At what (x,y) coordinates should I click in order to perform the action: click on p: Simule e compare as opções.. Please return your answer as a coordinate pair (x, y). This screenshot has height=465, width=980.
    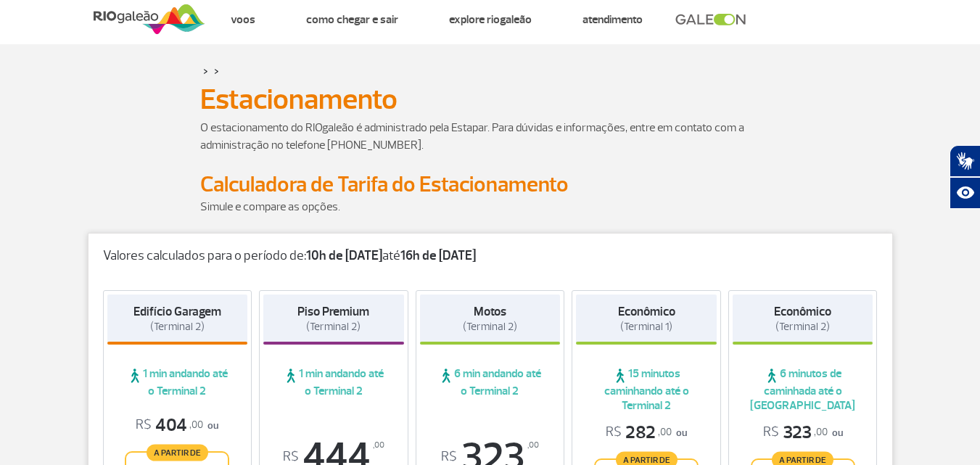
    Looking at the image, I should click on (490, 206).